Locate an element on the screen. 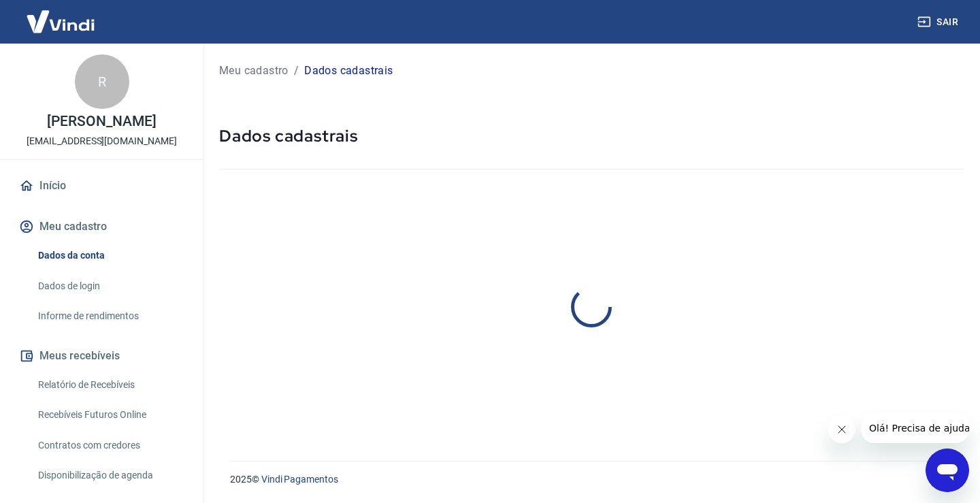  a: Recebíveis Futuros Online is located at coordinates (110, 415).